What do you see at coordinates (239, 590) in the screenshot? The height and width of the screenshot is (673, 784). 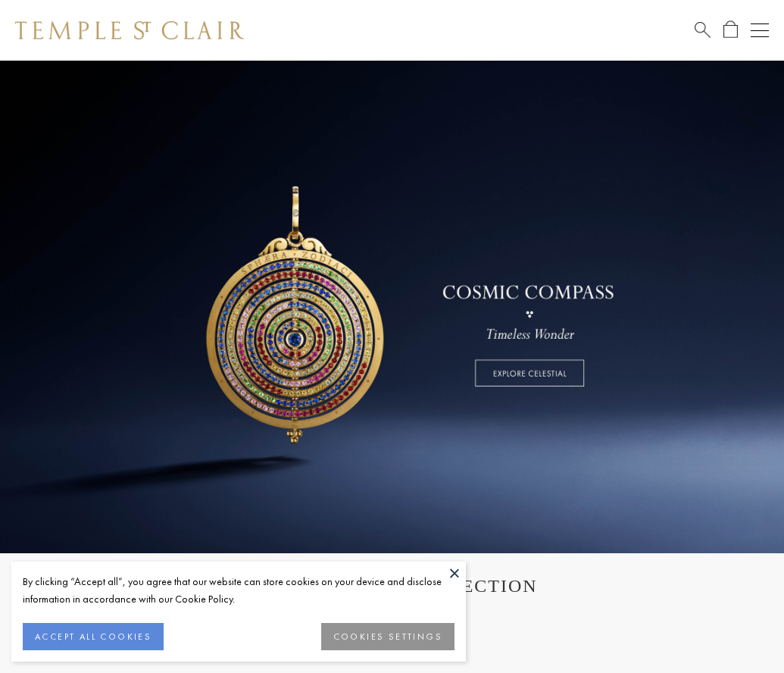 I see `div: By clicking “Accept all”, you agree that our website can store cookies on your device and disclos...` at bounding box center [239, 590].